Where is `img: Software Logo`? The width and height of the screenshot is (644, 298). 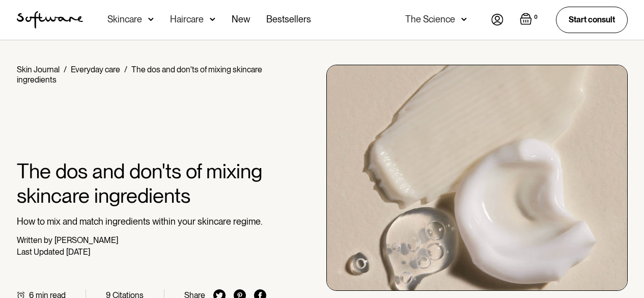
img: Software Logo is located at coordinates (50, 20).